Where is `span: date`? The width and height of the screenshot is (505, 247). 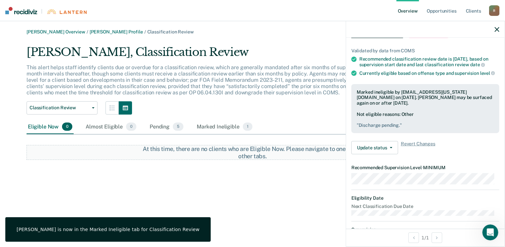
span: date is located at coordinates (477, 65).